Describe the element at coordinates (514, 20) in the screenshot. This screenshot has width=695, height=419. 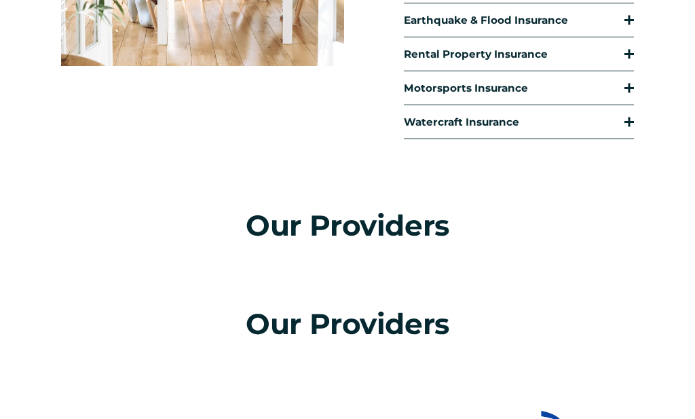
I see `span: Earthquake & Flood Insurance` at that location.